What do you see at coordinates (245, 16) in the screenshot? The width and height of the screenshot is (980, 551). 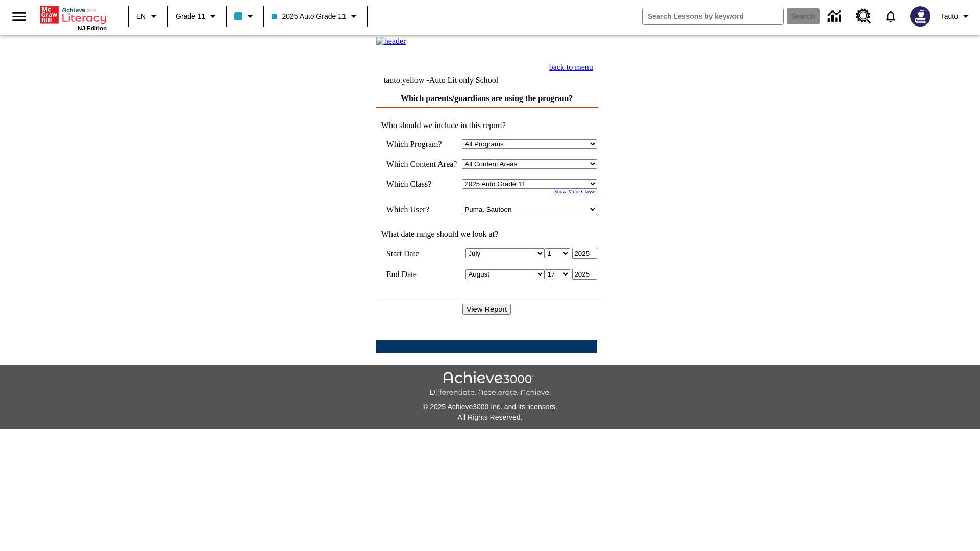 I see `button: Class color is light blue. Change class color` at bounding box center [245, 16].